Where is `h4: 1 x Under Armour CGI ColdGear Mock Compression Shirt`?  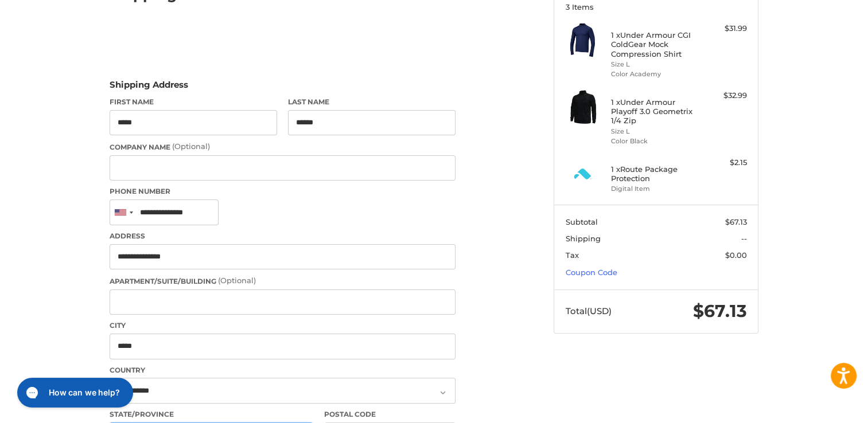
h4: 1 x Under Armour CGI ColdGear Mock Compression Shirt is located at coordinates (655, 44).